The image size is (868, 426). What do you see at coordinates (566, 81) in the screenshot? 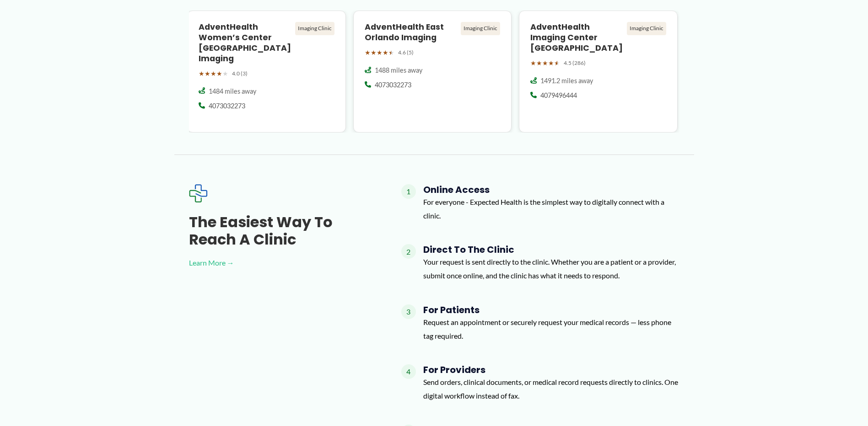
I see `span: 1491.2 miles away` at bounding box center [566, 81].